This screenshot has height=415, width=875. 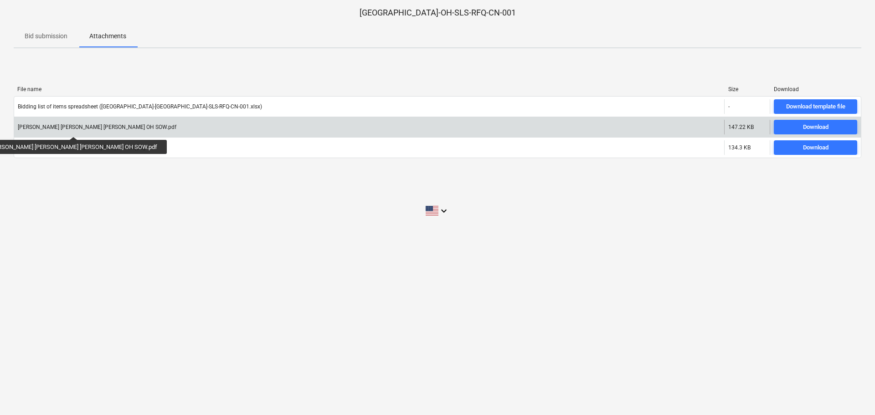 What do you see at coordinates (369, 89) in the screenshot?
I see `div: File name` at bounding box center [369, 89].